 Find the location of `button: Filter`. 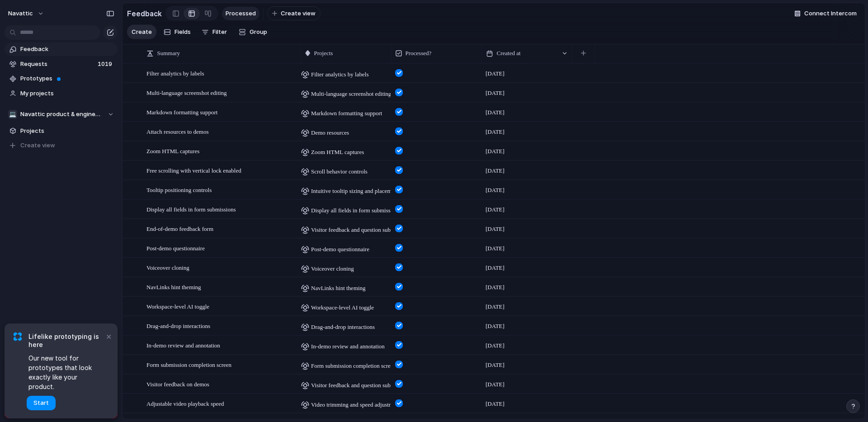

button: Filter is located at coordinates (214, 32).